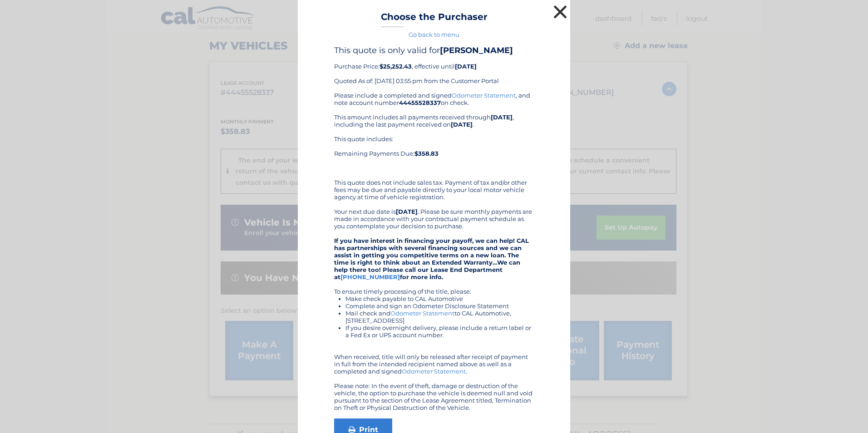  What do you see at coordinates (434, 19) in the screenshot?
I see `h3: Choose the Purchaser` at bounding box center [434, 19].